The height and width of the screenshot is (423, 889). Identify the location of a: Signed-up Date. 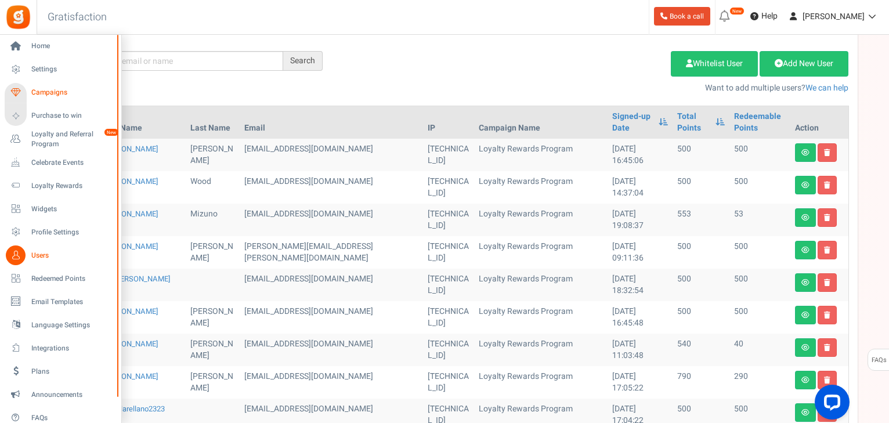
(633, 122).